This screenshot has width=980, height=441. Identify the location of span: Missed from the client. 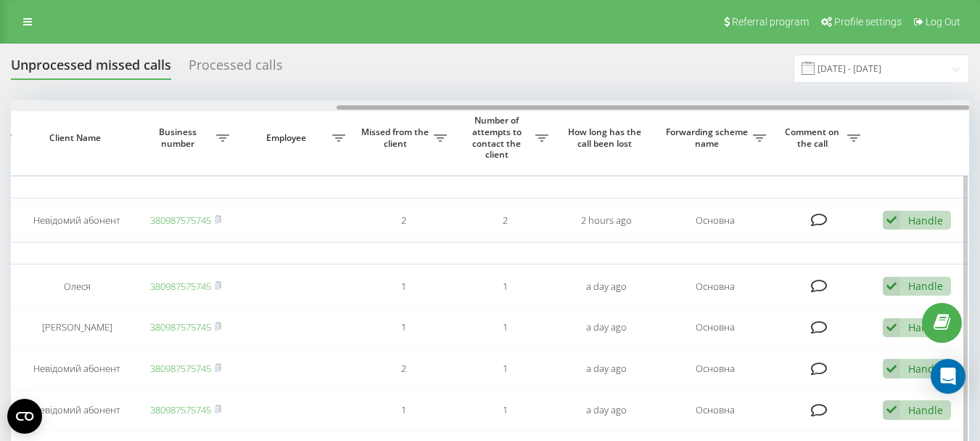
(397, 137).